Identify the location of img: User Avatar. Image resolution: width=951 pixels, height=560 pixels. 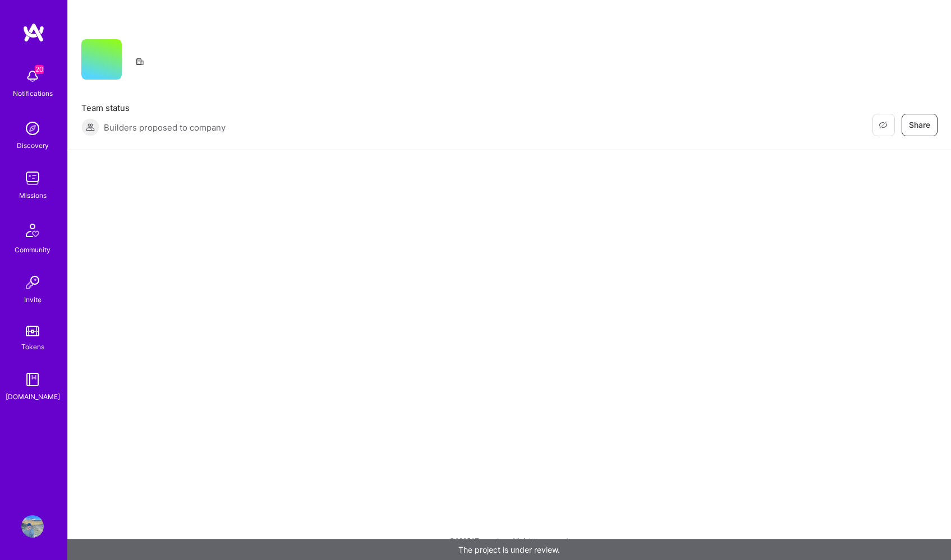
(32, 526).